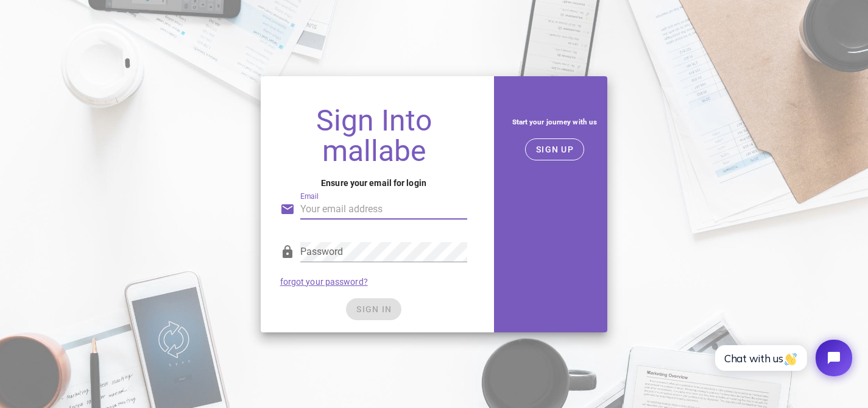 Image resolution: width=868 pixels, height=408 pixels. What do you see at coordinates (59, 29) in the screenshot?
I see `button: Chat with us👋` at bounding box center [59, 29].